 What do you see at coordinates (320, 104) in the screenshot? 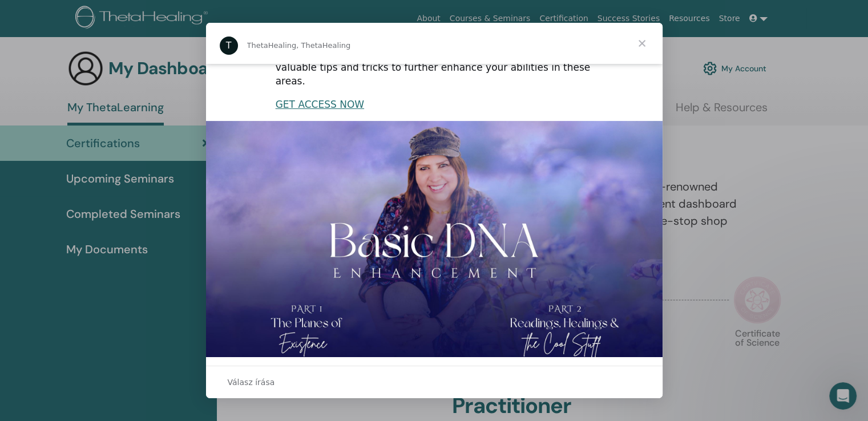
I see `a: GET ACCESS NOW` at bounding box center [320, 104].